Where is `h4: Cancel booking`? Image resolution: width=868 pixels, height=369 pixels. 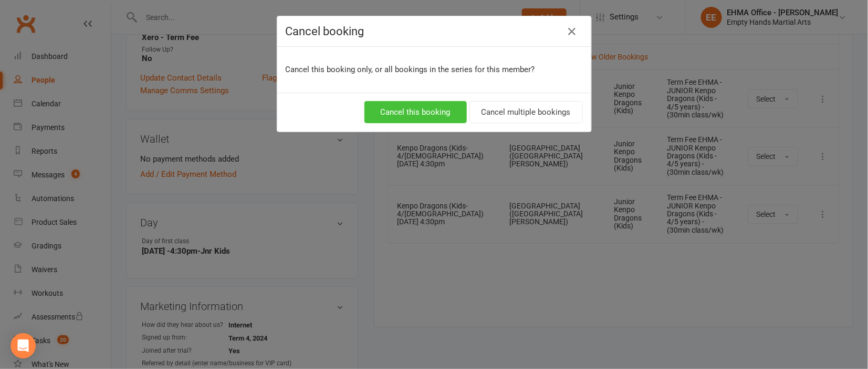
h4: Cancel booking is located at coordinates (434, 31).